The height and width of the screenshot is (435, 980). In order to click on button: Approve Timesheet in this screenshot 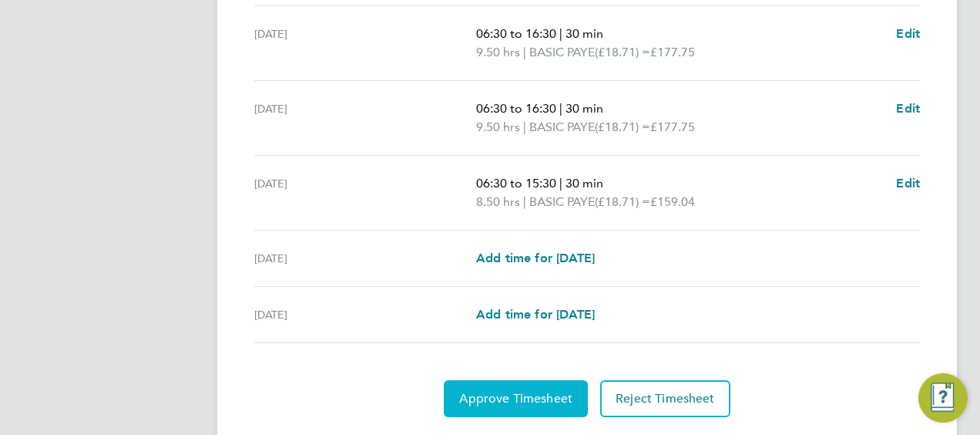, I will do `click(516, 398)`.